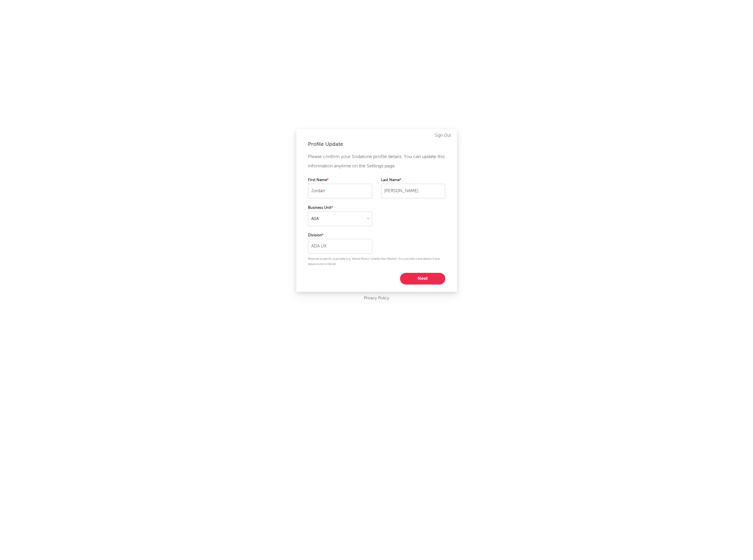 Image resolution: width=753 pixels, height=560 pixels. I want to click on p: Please be as specific as possible (e.g. 'Warner Mexico' is better than 'Warner'). You can enter a..., so click(376, 262).